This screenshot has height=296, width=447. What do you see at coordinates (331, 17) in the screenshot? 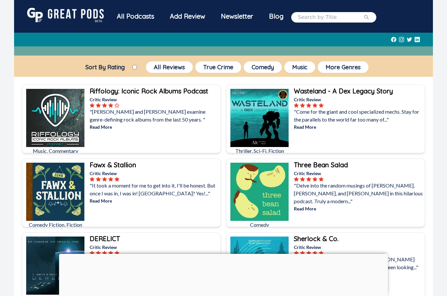
I see `input: Search by Title` at bounding box center [331, 17].